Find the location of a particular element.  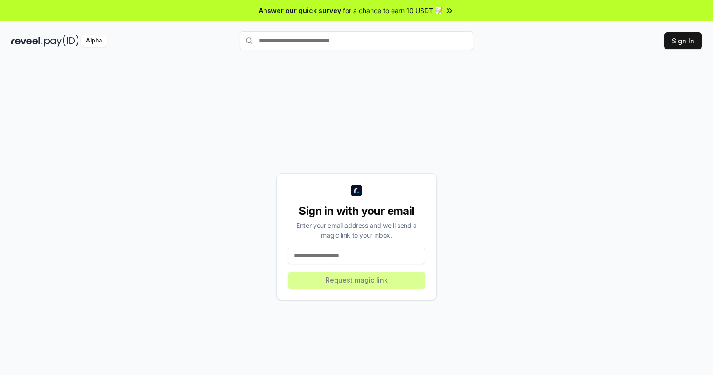

img: reveel_dark is located at coordinates (27, 41).